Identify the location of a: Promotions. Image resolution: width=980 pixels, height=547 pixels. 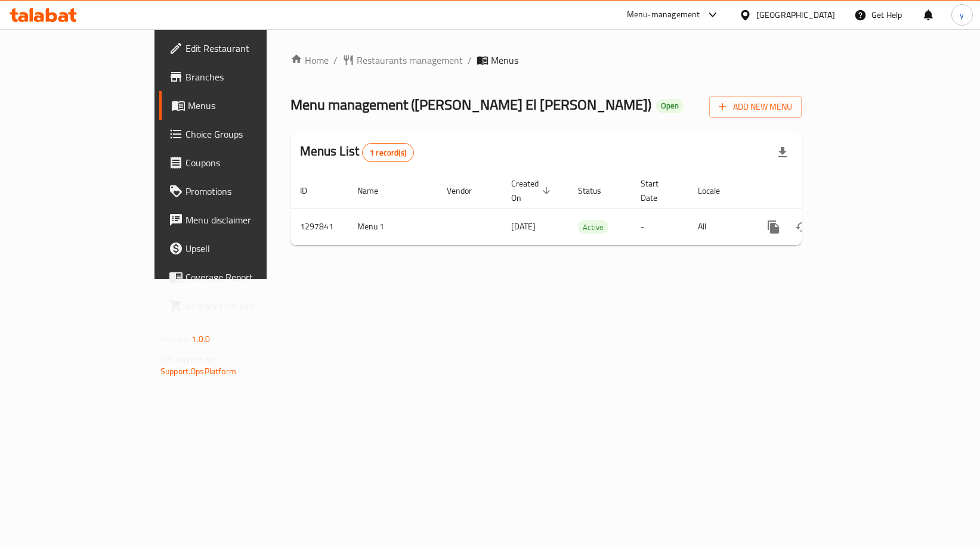
(238, 191).